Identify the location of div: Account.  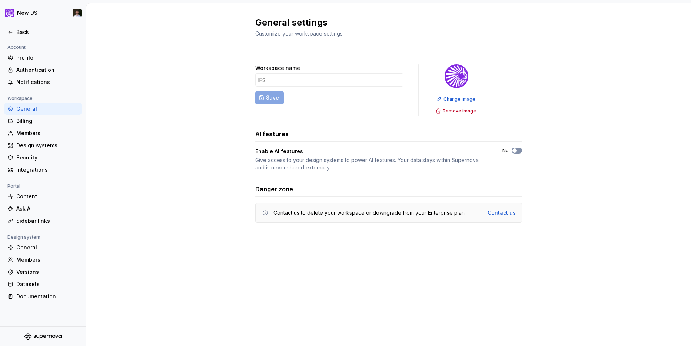
(16, 47).